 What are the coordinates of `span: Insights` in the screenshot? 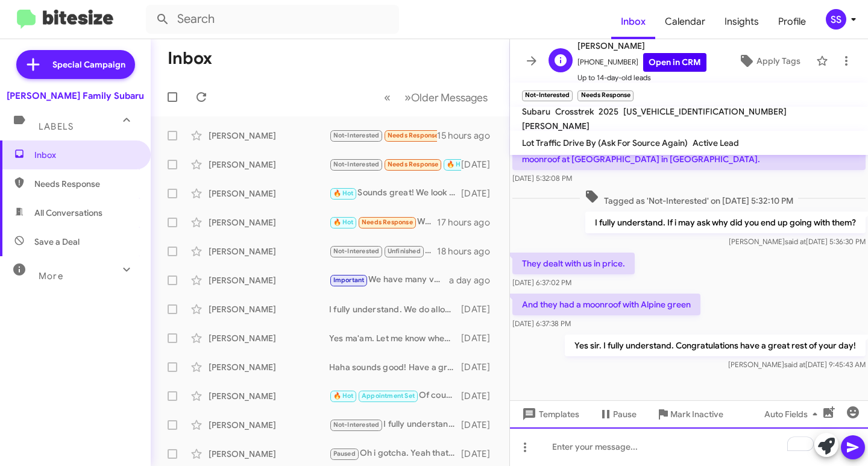 It's located at (742, 22).